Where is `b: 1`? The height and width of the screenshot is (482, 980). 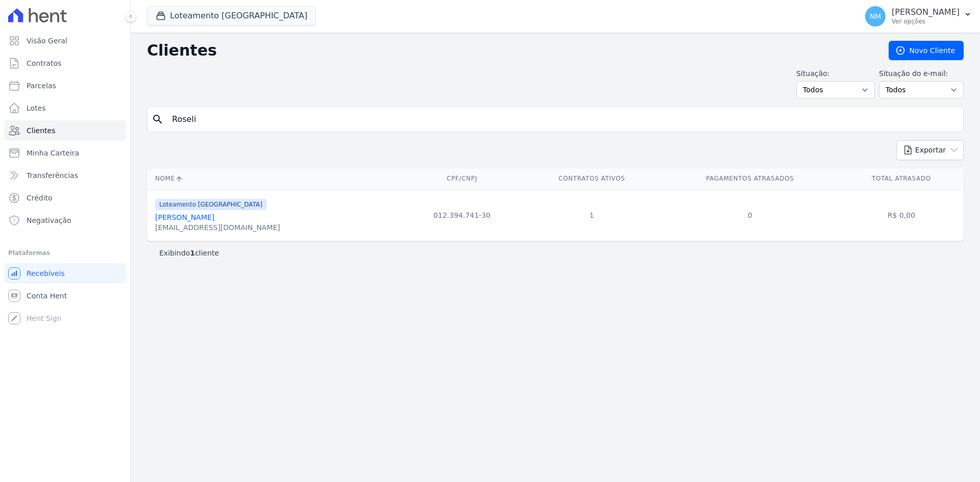
b: 1 is located at coordinates (193, 253).